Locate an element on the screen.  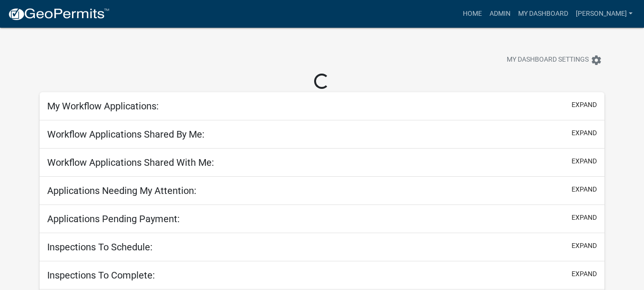
h5: Applications Pending Payment: is located at coordinates (113, 219).